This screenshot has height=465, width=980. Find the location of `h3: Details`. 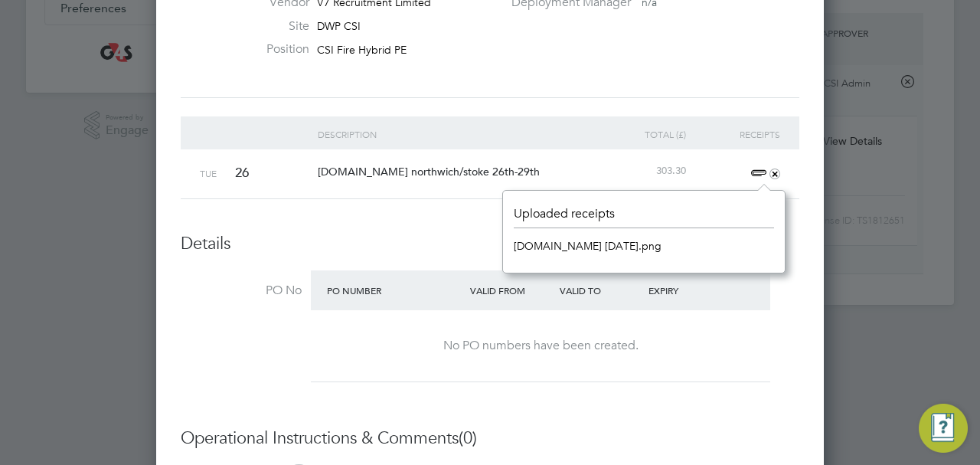

h3: Details is located at coordinates (490, 244).